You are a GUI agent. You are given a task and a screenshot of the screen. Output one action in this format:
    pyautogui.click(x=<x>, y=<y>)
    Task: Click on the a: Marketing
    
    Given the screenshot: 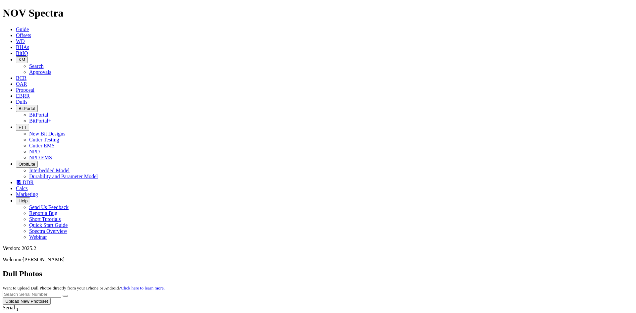 What is the action you would take?
    pyautogui.click(x=27, y=194)
    